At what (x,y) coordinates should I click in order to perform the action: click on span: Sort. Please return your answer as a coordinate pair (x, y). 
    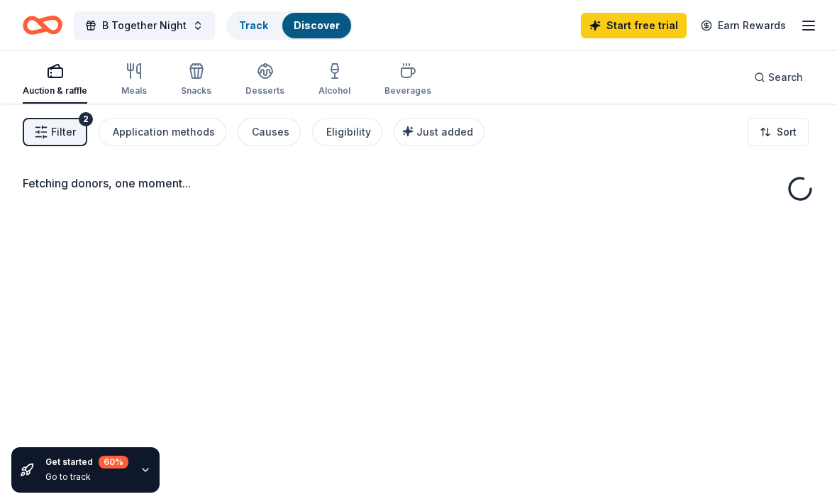
    Looking at the image, I should click on (787, 132).